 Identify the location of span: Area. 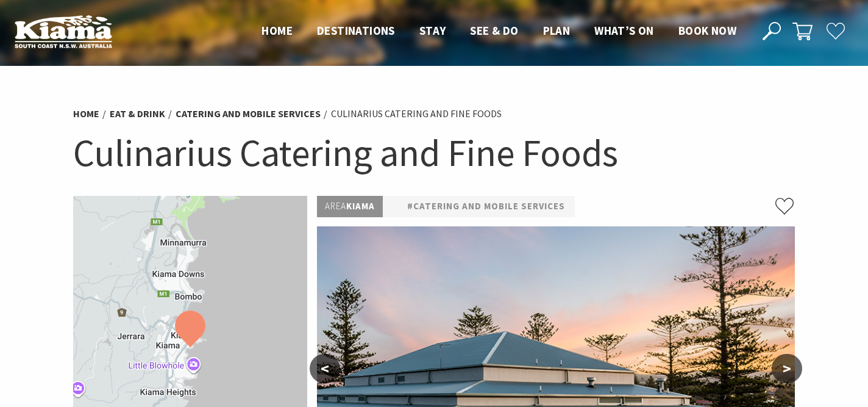
(335, 205).